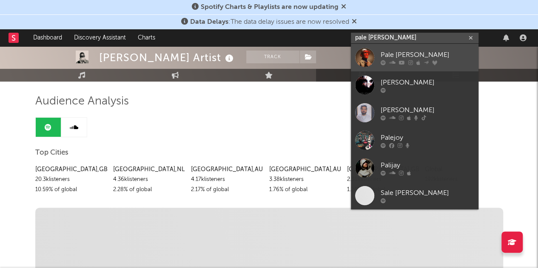 This screenshot has width=538, height=268. Describe the element at coordinates (149, 190) in the screenshot. I see `div: 2.28 % of global` at that location.